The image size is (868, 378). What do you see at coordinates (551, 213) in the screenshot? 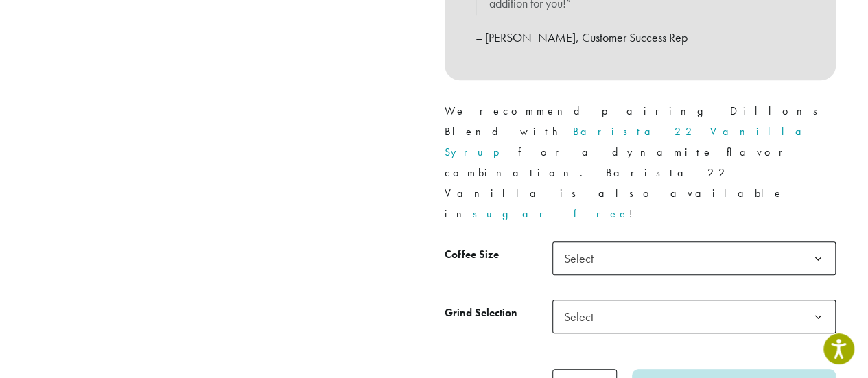
I see `a: sugar-free` at bounding box center [551, 213].